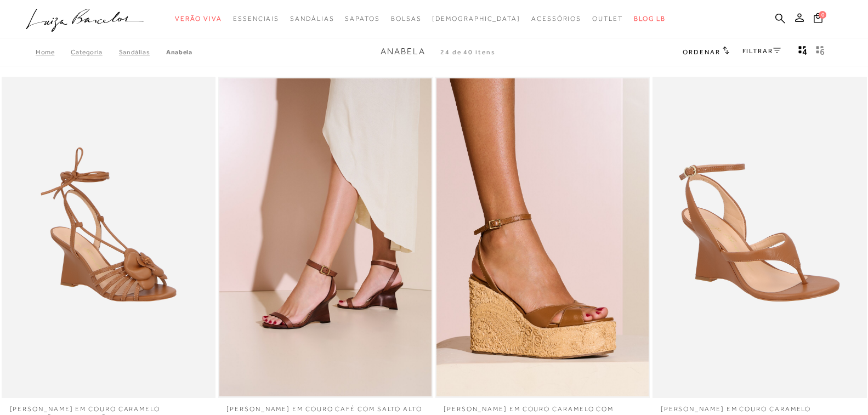 The width and height of the screenshot is (868, 415). Describe the element at coordinates (542, 238) in the screenshot. I see `a: SANDÁLIA ANABELA EM COURO CARAMELO COM SOLADO TEXTURIZADO SANDÁLIA ANABELA EM COURO CARAMELO COM ...` at that location.